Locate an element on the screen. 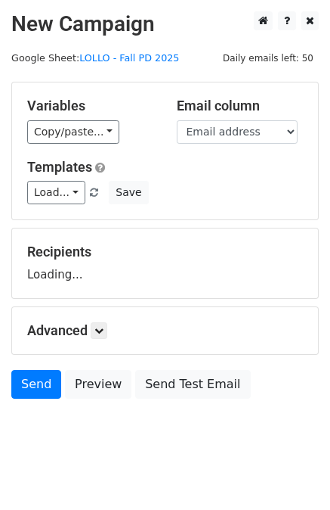 The image size is (330, 510). h5: Variables is located at coordinates (91, 106).